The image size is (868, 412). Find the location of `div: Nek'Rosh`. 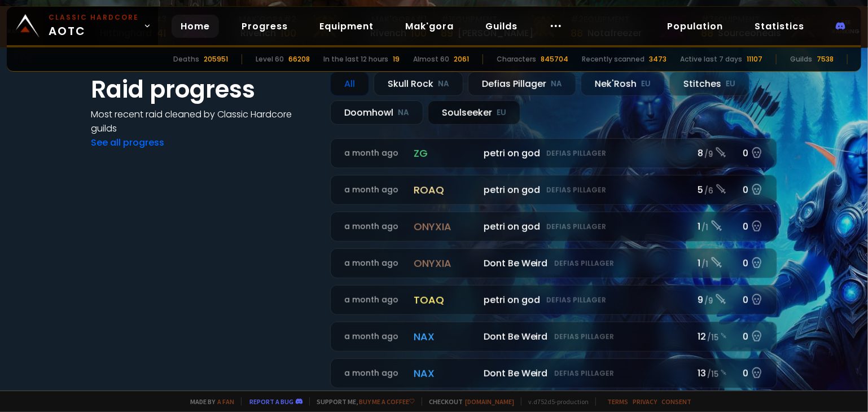

div: Nek'Rosh is located at coordinates (623, 84).